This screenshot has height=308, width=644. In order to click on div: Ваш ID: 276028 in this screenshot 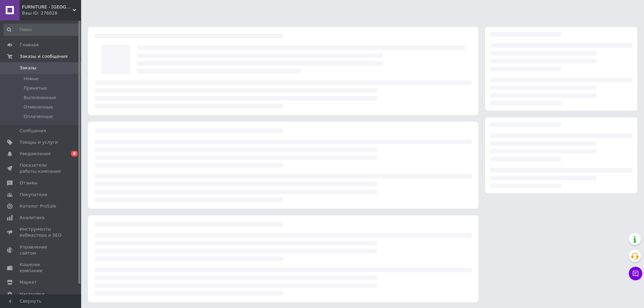, I will do `click(51, 13)`.